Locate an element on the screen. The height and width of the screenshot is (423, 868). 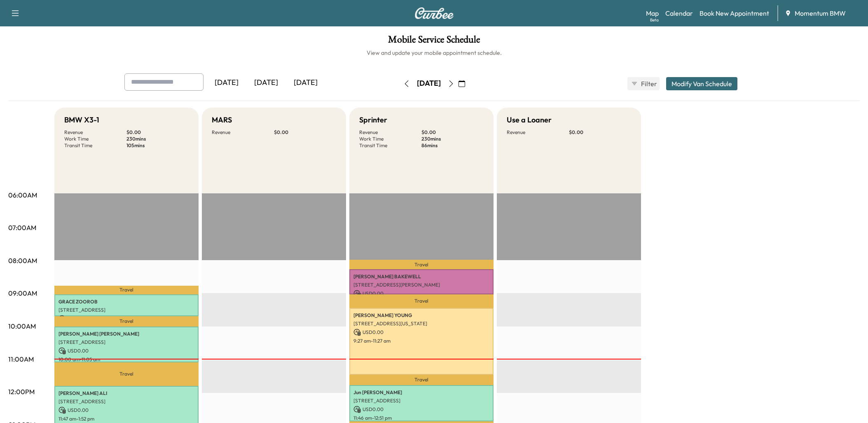
h5: Use a Loaner is located at coordinates (529, 120).